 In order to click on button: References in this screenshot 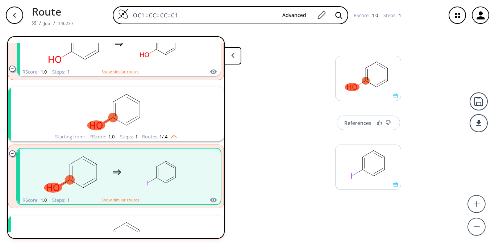, I will do `click(368, 123)`.